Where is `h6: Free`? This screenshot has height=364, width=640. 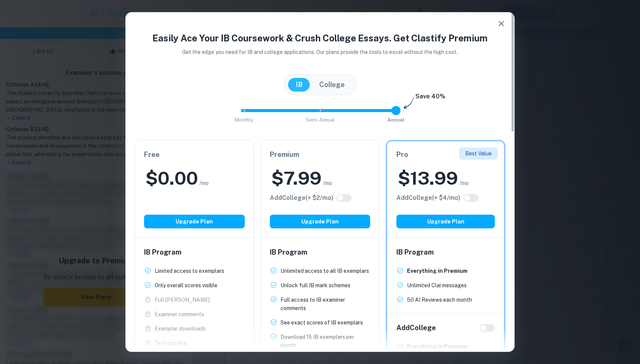
h6: Free is located at coordinates (194, 155).